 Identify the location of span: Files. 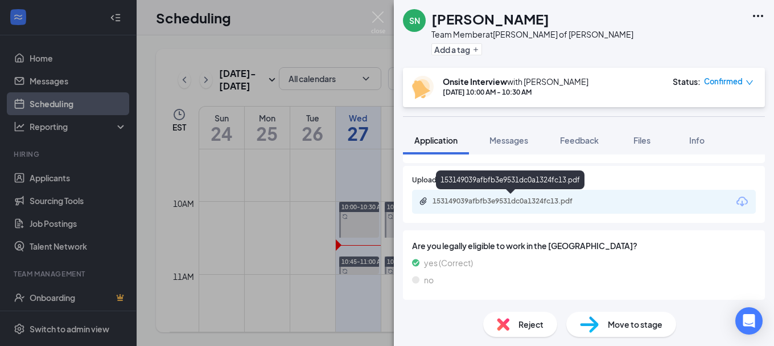
(642, 140).